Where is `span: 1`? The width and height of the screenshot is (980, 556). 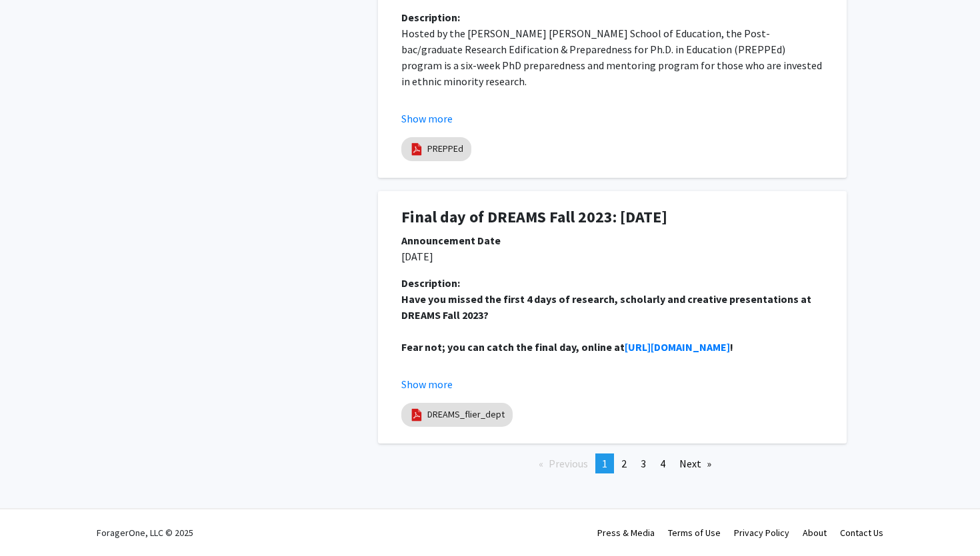
span: 1 is located at coordinates (605, 464).